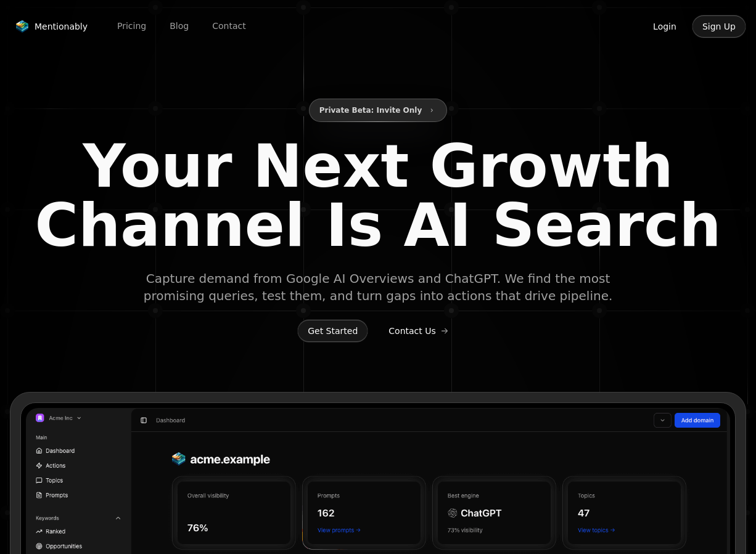 The width and height of the screenshot is (756, 554). I want to click on span: Your Next Growth Channel Is AI Search, so click(378, 196).